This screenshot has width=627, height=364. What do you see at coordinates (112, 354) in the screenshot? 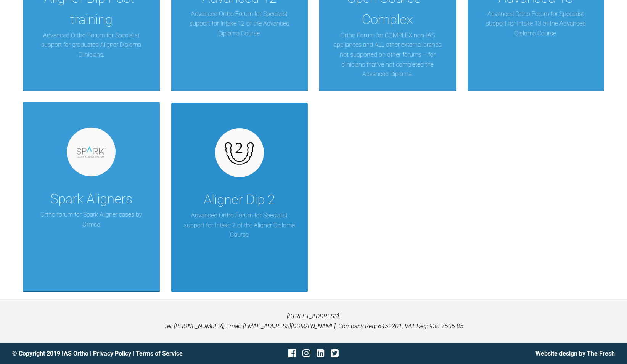
I see `div: © Copyright 2019 IAS Ortho | |` at bounding box center [112, 354].